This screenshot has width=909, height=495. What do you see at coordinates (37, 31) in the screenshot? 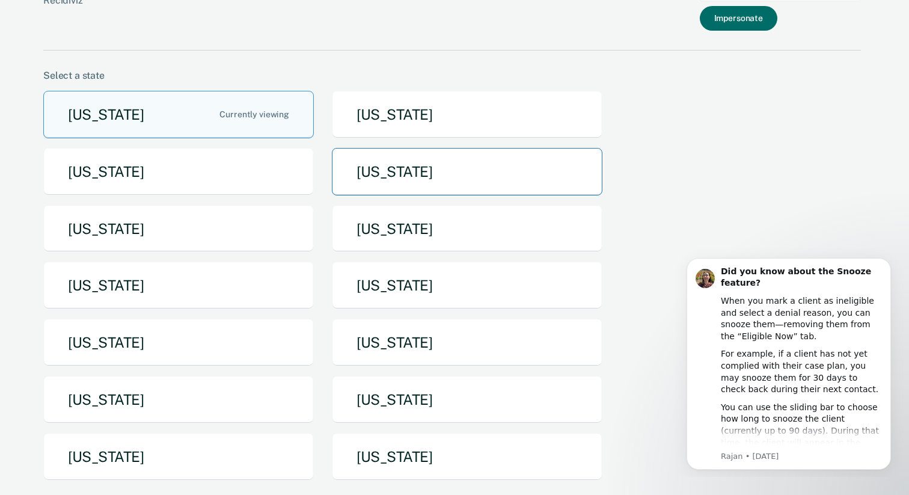
I see `img: Profile image for Rajan` at bounding box center [37, 31].